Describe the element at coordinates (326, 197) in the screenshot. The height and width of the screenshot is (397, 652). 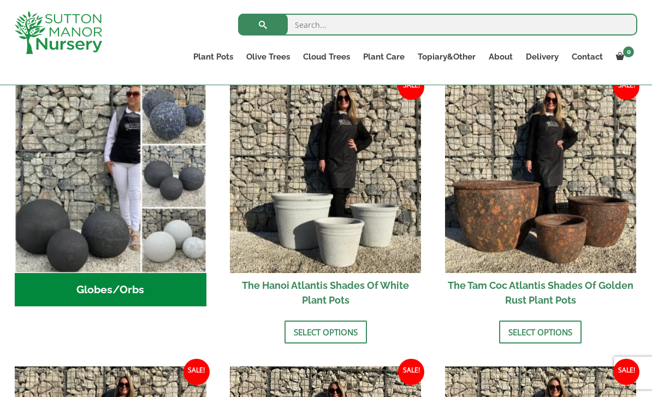
I see `a: Sale! The Hanoi Atlantis Shades Of White Plant Pots` at that location.